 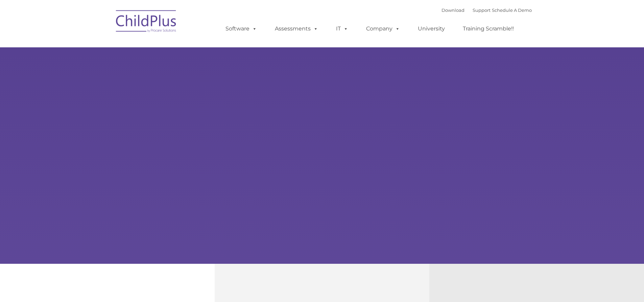 I want to click on a: Training Scramble!!, so click(x=488, y=29).